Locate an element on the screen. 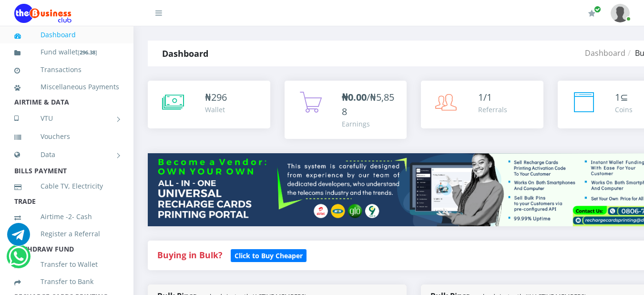 The height and width of the screenshot is (295, 644). div: Referrals is located at coordinates (493, 110).